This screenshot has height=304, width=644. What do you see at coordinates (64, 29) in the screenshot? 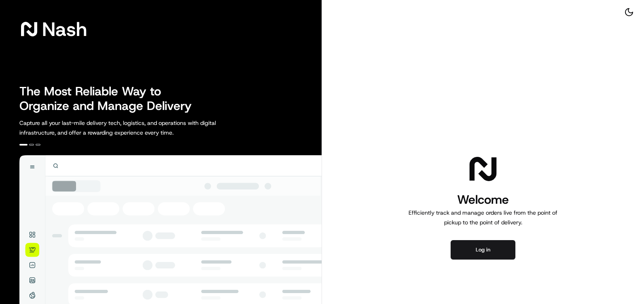
I see `span: Nash` at bounding box center [64, 29].